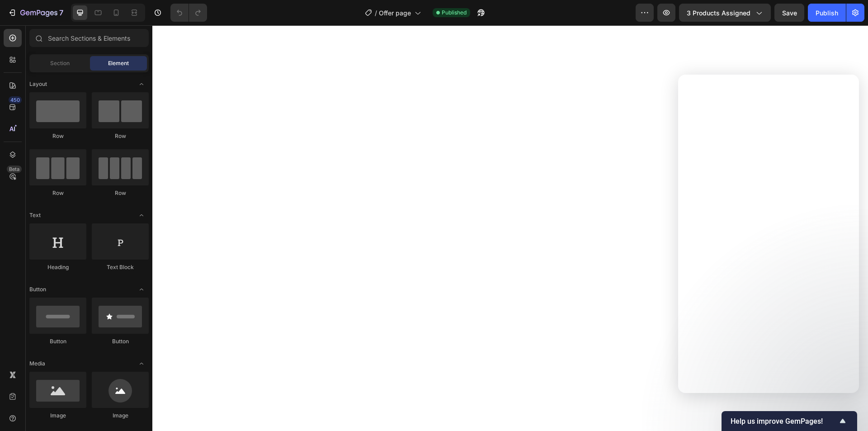 This screenshot has width=868, height=431. Describe the element at coordinates (827, 13) in the screenshot. I see `button: Publish` at that location.